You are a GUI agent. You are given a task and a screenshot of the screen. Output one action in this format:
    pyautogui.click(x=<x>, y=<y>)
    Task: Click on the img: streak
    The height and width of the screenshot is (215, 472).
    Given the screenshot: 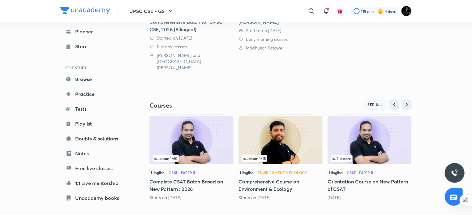 What is the action you would take?
    pyautogui.click(x=380, y=11)
    